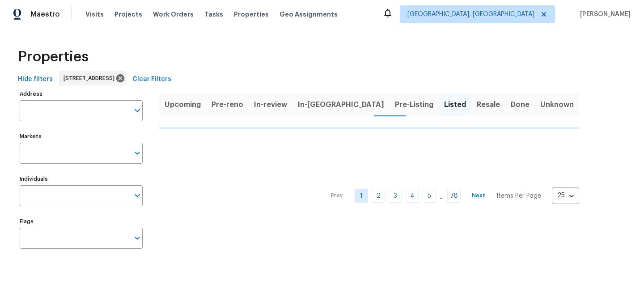  I want to click on div: 25, so click(565, 196).